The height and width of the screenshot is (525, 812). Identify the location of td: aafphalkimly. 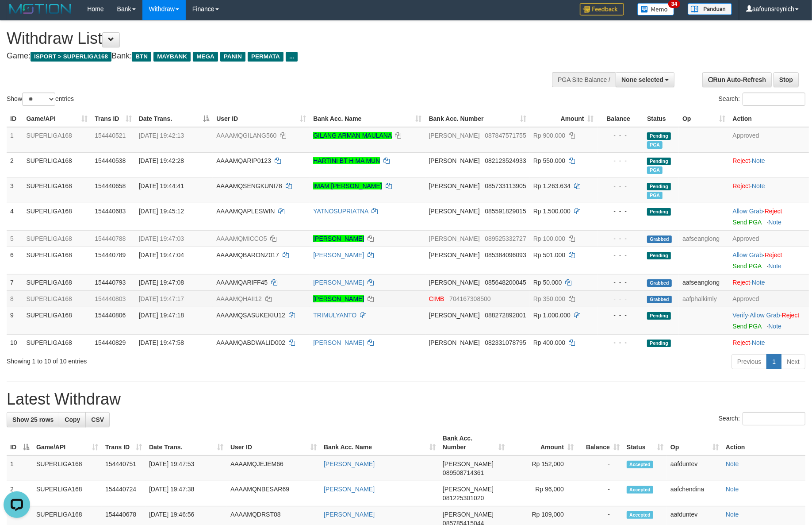
(704, 298).